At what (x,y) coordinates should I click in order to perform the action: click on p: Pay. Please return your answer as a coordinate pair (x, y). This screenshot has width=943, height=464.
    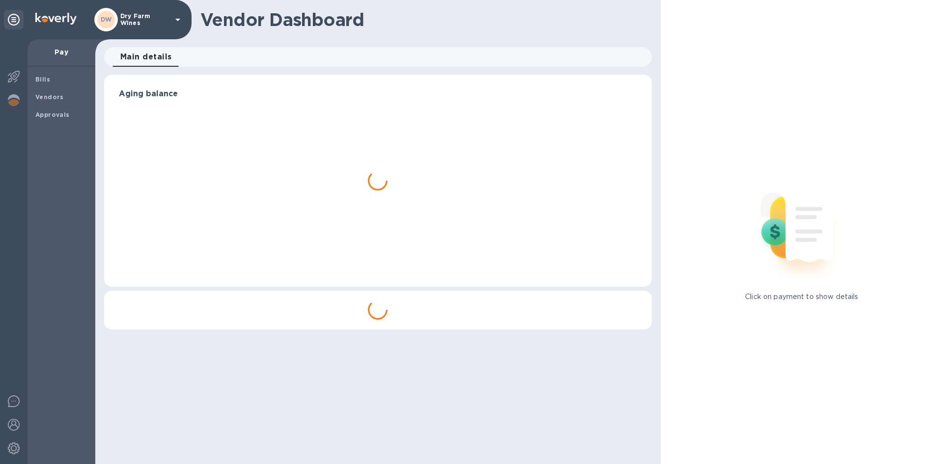
    Looking at the image, I should click on (61, 52).